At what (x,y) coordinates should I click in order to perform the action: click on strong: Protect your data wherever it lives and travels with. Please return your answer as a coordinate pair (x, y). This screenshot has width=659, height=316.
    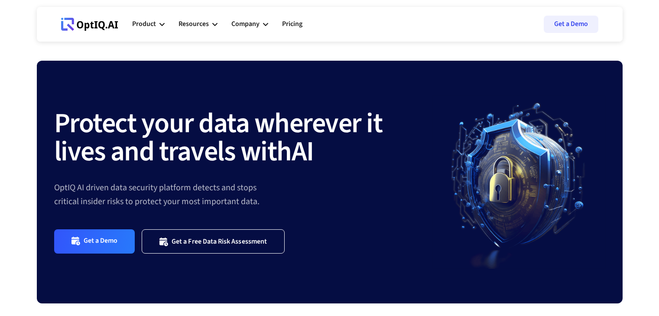
    Looking at the image, I should click on (218, 137).